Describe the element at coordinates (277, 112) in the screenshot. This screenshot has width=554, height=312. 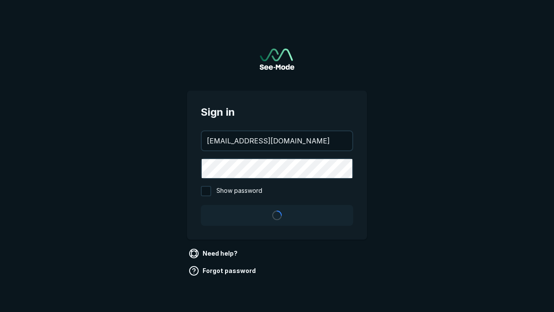
I see `span: Sign in` at that location.